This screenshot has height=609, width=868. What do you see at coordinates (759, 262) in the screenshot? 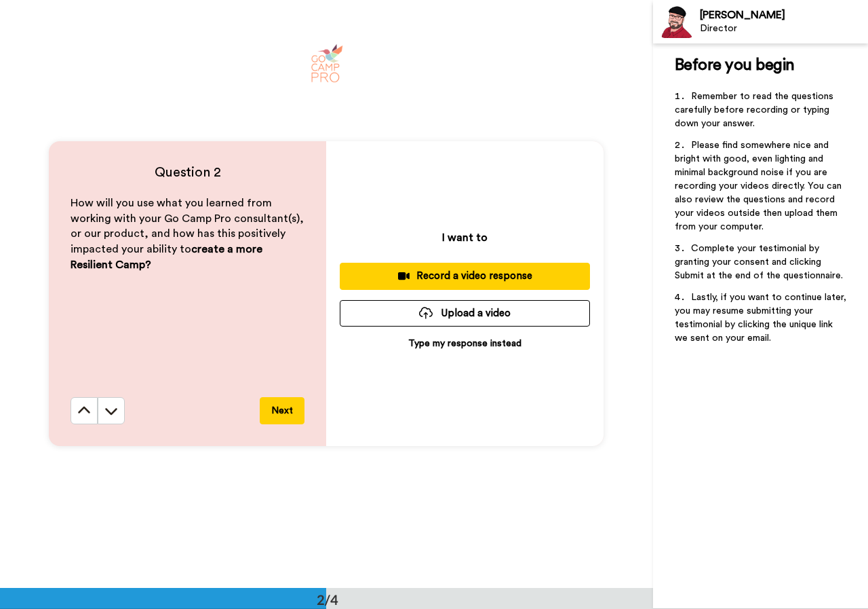
I see `span: Complete your testimonial by granting your consent and clicking Submit at the end of the question...` at bounding box center [759, 262].